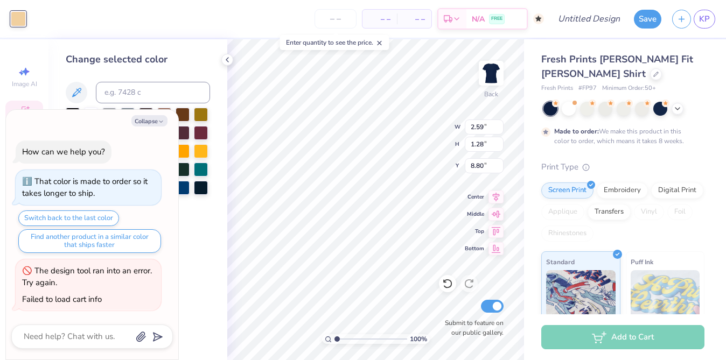 Image resolution: width=726 pixels, height=360 pixels. I want to click on div: Embroidery, so click(622, 191).